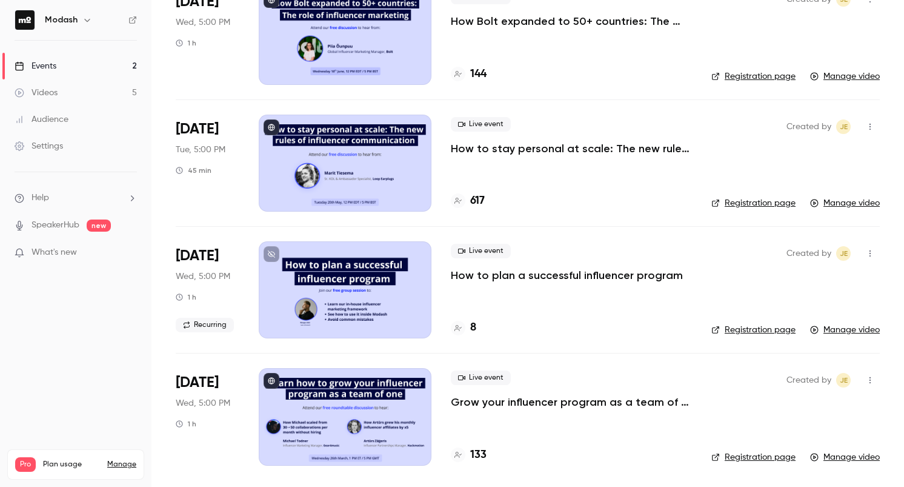  Describe the element at coordinates (572, 149) in the screenshot. I see `p: How to stay personal at scale: The new rules of influencer communication` at that location.